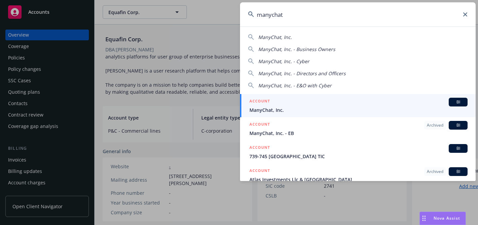  I want to click on a: ACCOUNTBIManyChat, Inc., so click(358, 106).